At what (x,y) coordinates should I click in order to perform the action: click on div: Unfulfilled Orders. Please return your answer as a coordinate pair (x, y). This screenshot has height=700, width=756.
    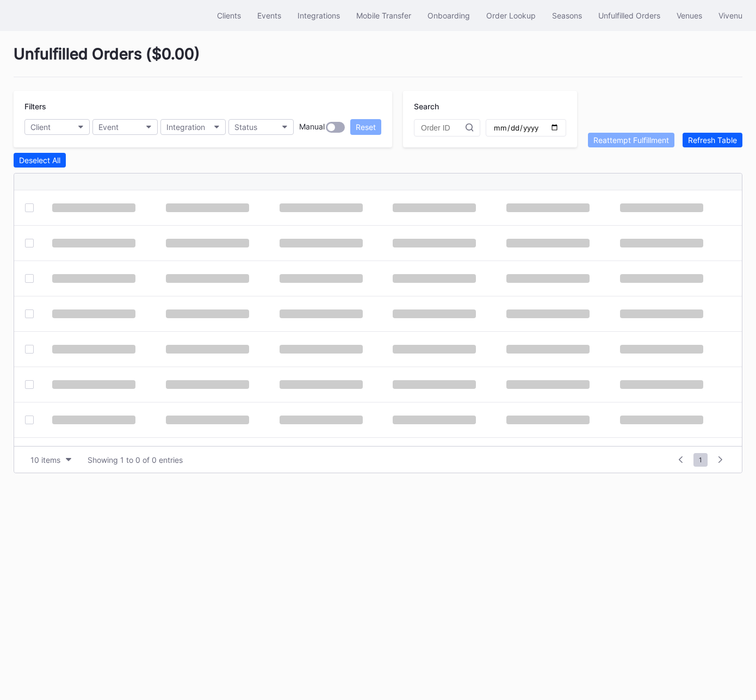
    Looking at the image, I should click on (629, 15).